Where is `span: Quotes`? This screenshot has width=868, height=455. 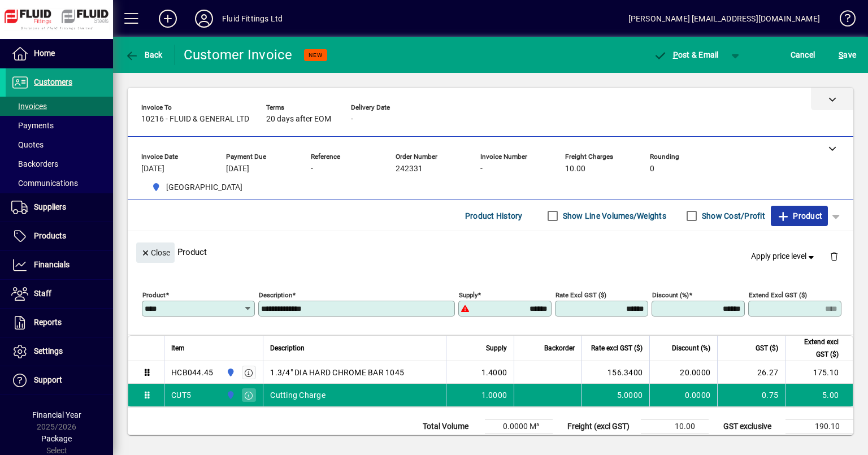
span: Quotes is located at coordinates (27, 145).